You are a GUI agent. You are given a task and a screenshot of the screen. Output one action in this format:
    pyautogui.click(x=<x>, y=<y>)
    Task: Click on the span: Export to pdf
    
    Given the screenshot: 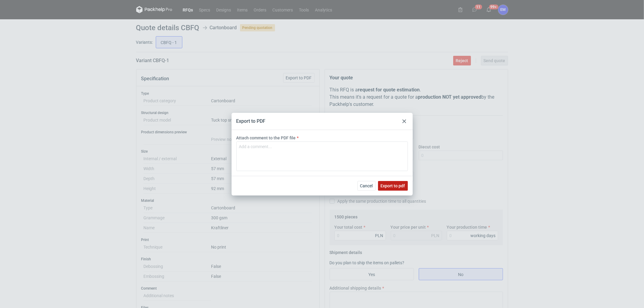 What is the action you would take?
    pyautogui.click(x=393, y=186)
    